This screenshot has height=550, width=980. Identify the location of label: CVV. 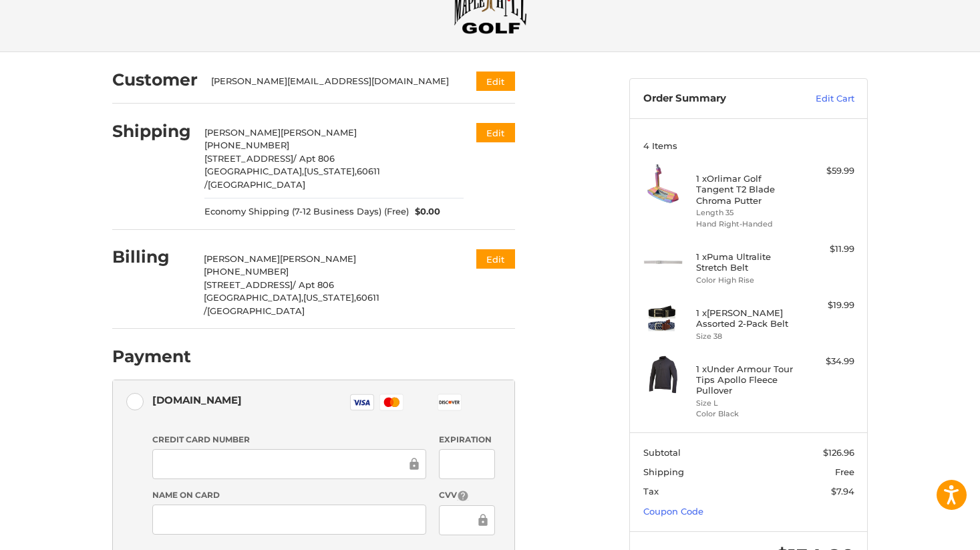
(466, 495).